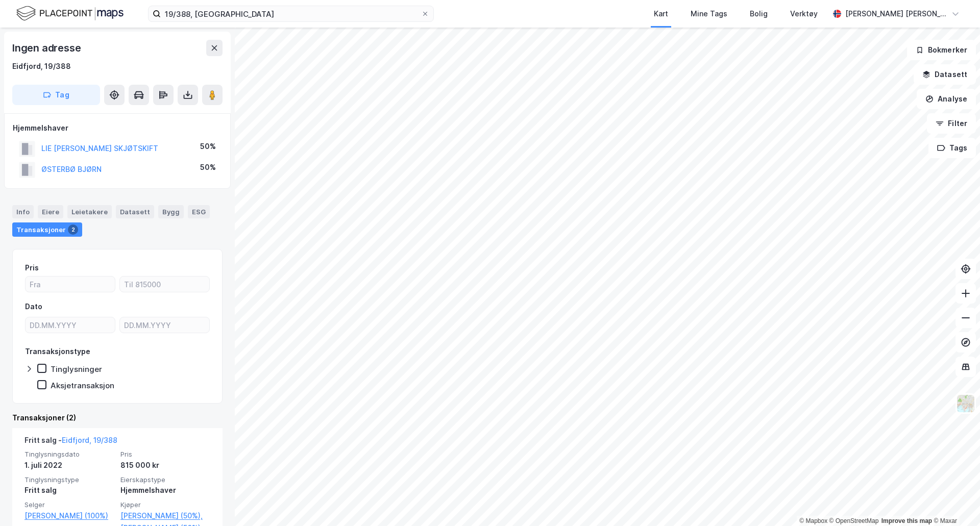  I want to click on input: Fra, so click(70, 285).